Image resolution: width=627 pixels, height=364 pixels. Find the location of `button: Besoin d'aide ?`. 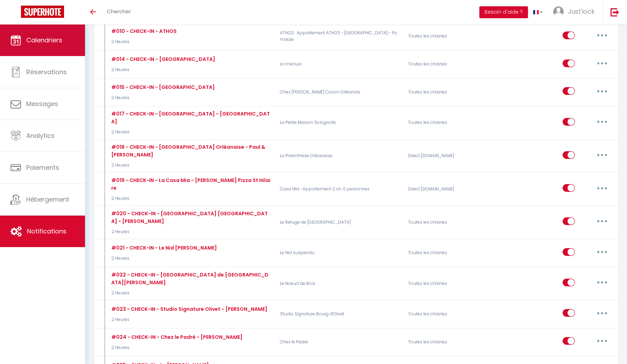

button: Besoin d'aide ? is located at coordinates (504, 12).